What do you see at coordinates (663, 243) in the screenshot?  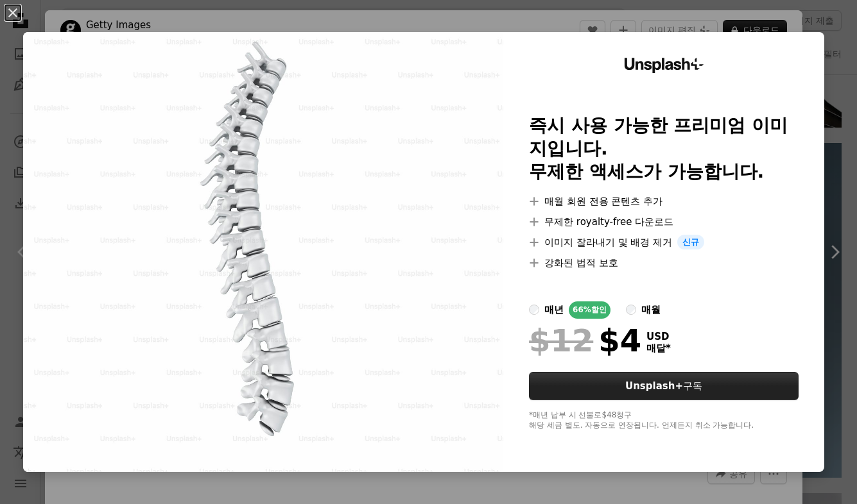 I see `li: 이미지 잘라내기 및 배경 제거` at bounding box center [663, 243].